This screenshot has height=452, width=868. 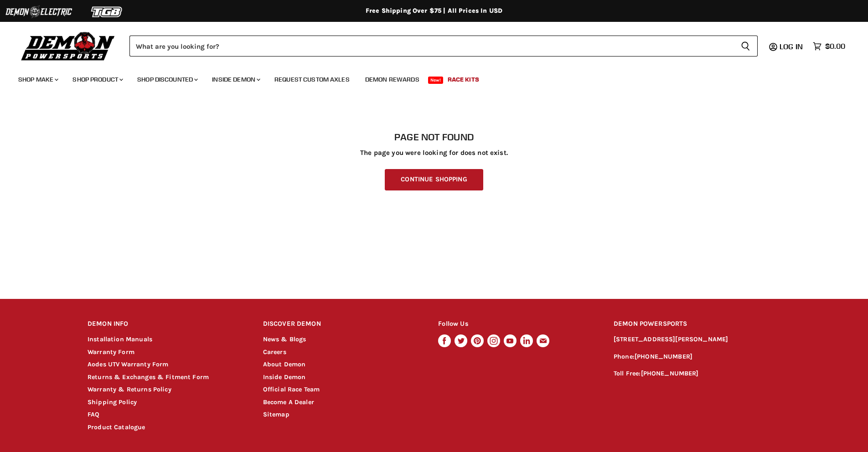 I want to click on img: Demon Electric Logo 2, so click(x=39, y=12).